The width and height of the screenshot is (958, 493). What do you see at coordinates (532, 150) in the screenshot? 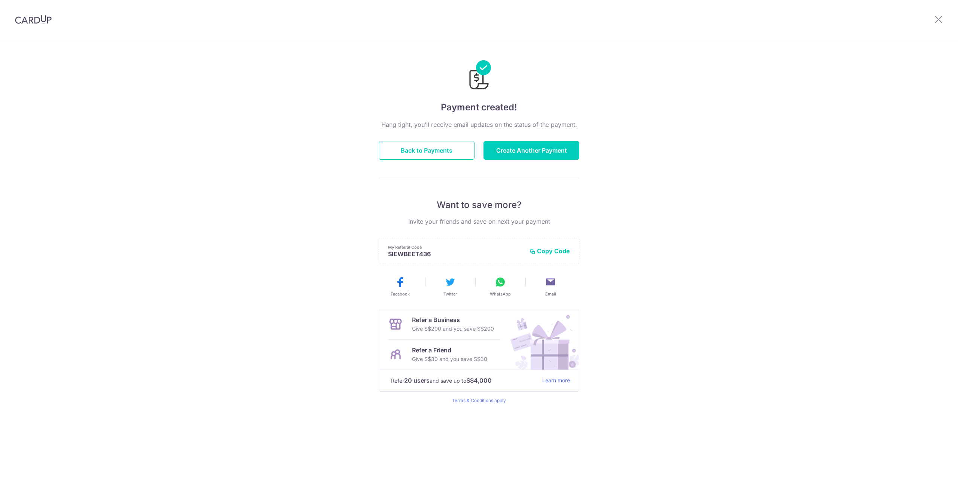
I see `button: Create Another Payment` at bounding box center [532, 150].